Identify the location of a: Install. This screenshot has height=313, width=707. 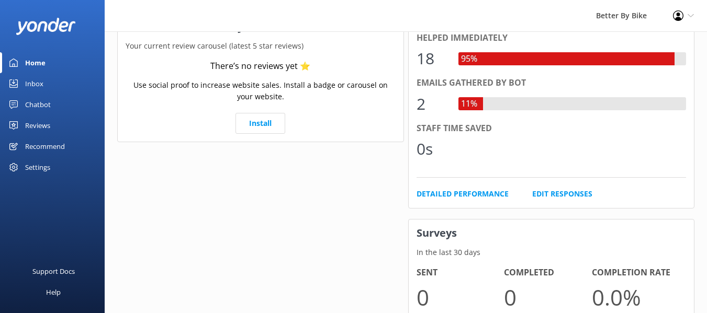
(260, 123).